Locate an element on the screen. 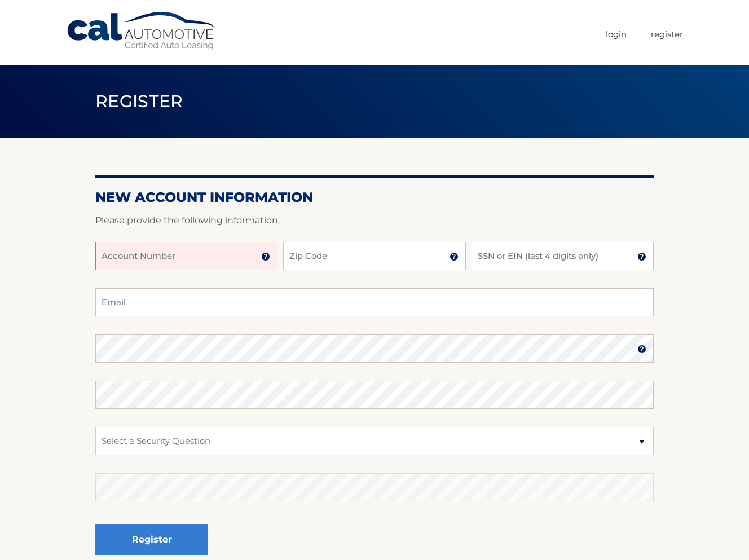  h2: New Account Information is located at coordinates (374, 197).